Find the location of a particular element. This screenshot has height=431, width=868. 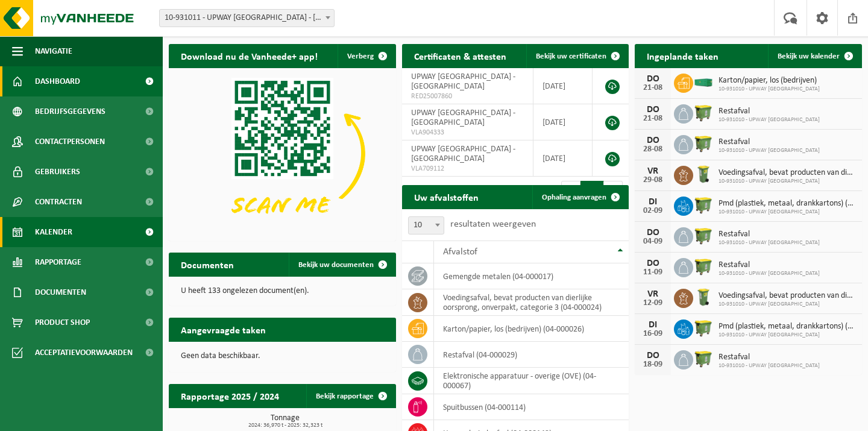

span: Documenten is located at coordinates (60, 293).